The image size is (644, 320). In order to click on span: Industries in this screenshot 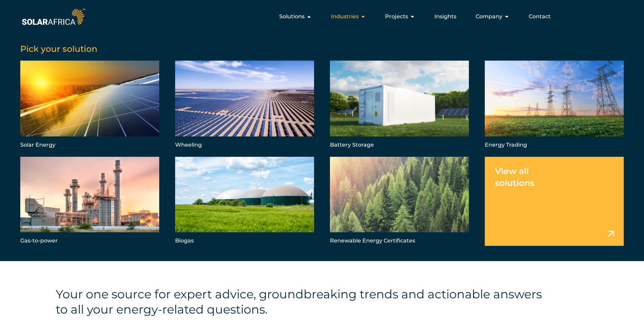, I will do `click(345, 16)`.